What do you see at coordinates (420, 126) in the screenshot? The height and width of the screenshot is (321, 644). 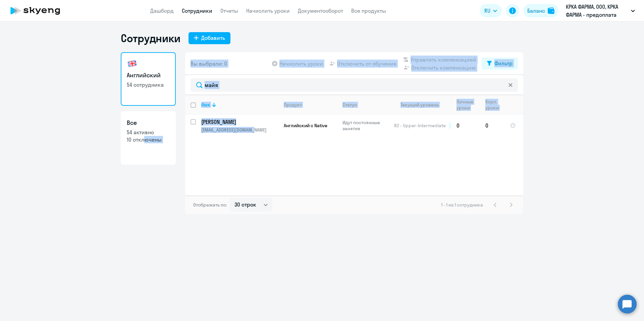 I see `span: B2 - Upper-Intermediate` at bounding box center [420, 126].